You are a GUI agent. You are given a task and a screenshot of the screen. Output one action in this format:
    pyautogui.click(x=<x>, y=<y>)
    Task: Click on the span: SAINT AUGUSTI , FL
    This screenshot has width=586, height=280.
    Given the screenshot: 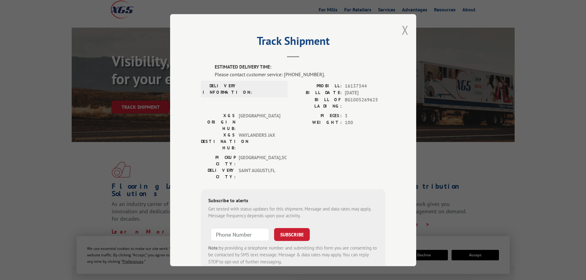 What is the action you would take?
    pyautogui.click(x=259, y=173)
    